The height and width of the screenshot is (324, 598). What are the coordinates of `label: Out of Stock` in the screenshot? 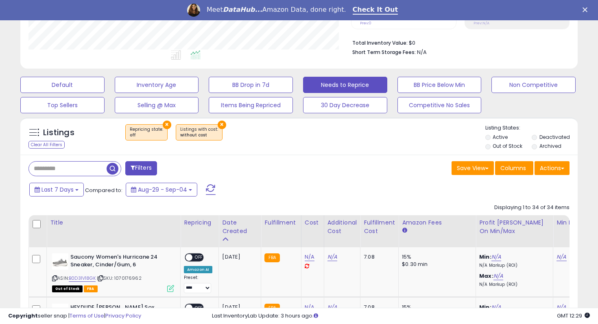 It's located at (507, 146).